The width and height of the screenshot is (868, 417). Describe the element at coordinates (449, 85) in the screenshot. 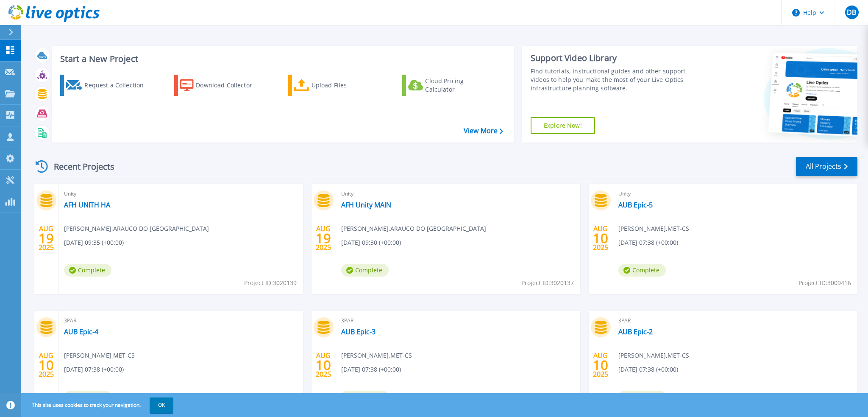

I see `a: Cloud Pricing Calculator` at that location.